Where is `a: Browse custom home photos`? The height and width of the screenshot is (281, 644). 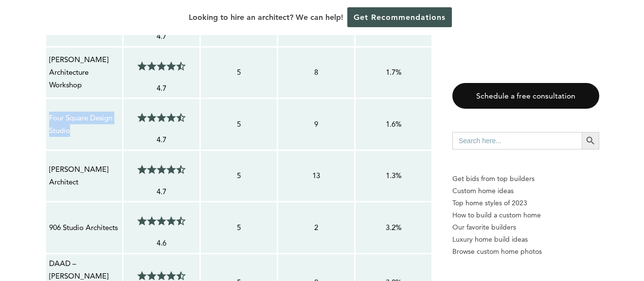 a: Browse custom home photos is located at coordinates (526, 252).